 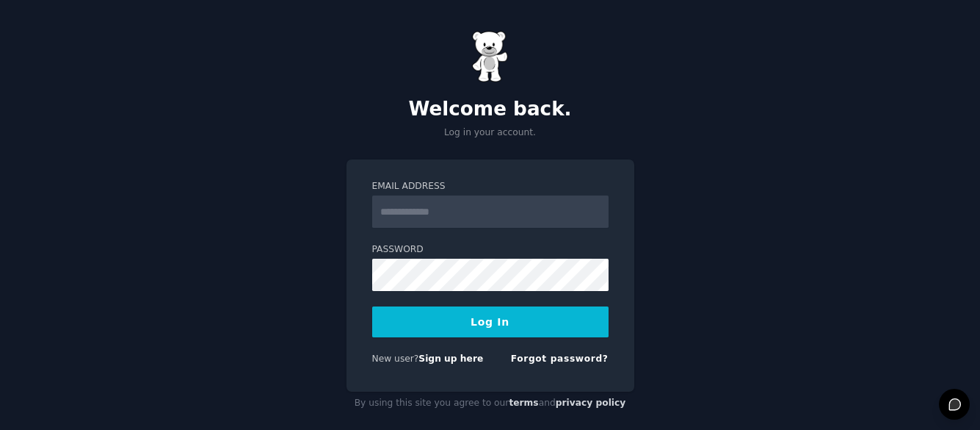 What do you see at coordinates (491, 57) in the screenshot?
I see `img: Gummy Bear` at bounding box center [491, 57].